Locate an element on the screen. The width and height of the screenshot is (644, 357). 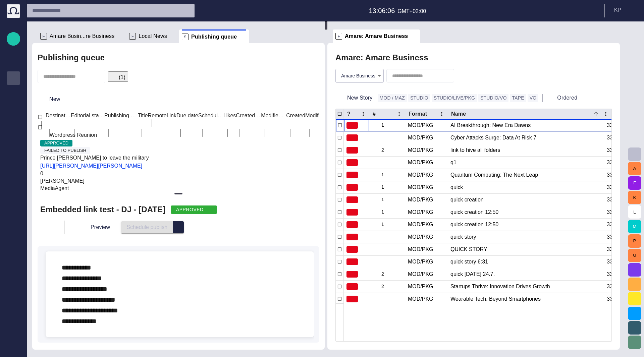
p: Media is located at coordinates (13, 131).